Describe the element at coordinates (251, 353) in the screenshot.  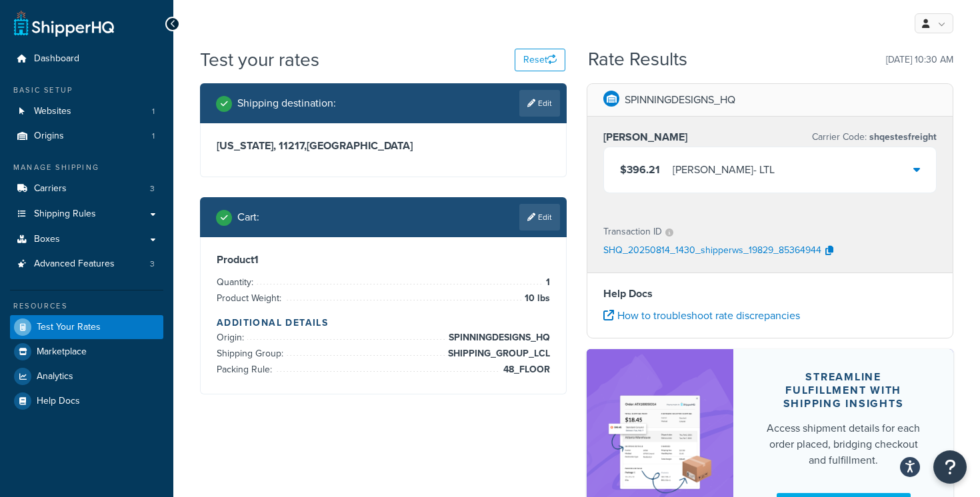
I see `span: Shipping Group:` at that location.